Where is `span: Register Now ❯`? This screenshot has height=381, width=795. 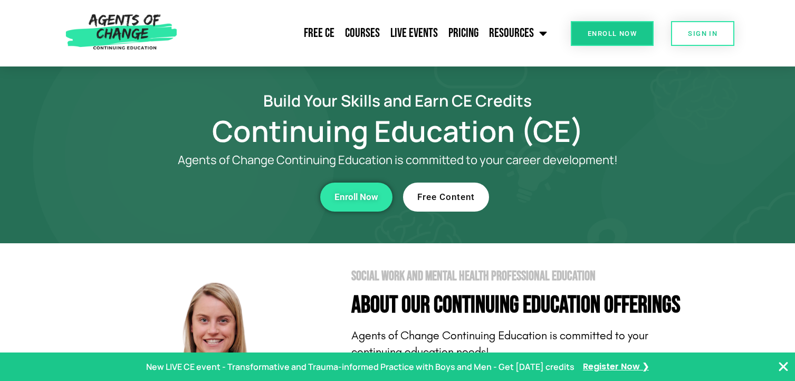
span: Register Now ❯ is located at coordinates (615, 366).